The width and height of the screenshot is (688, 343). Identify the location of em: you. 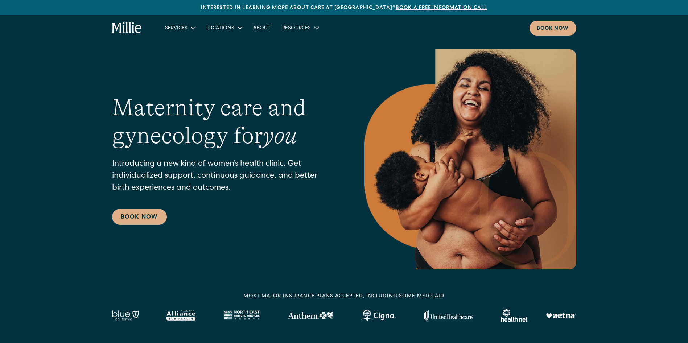
(280, 136).